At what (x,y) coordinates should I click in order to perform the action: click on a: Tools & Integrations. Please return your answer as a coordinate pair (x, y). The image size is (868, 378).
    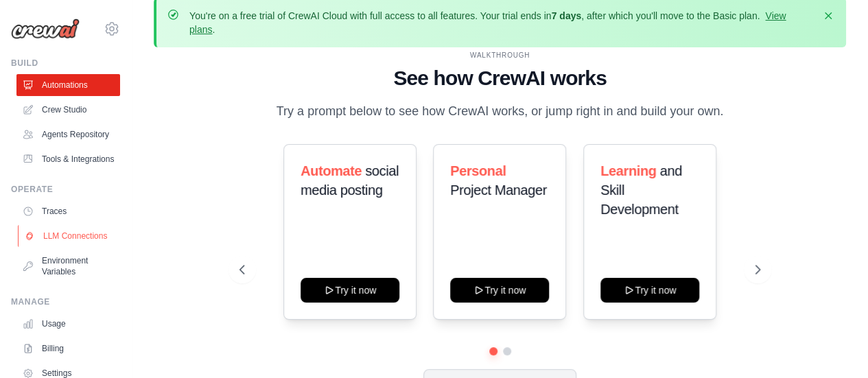
    Looking at the image, I should click on (68, 159).